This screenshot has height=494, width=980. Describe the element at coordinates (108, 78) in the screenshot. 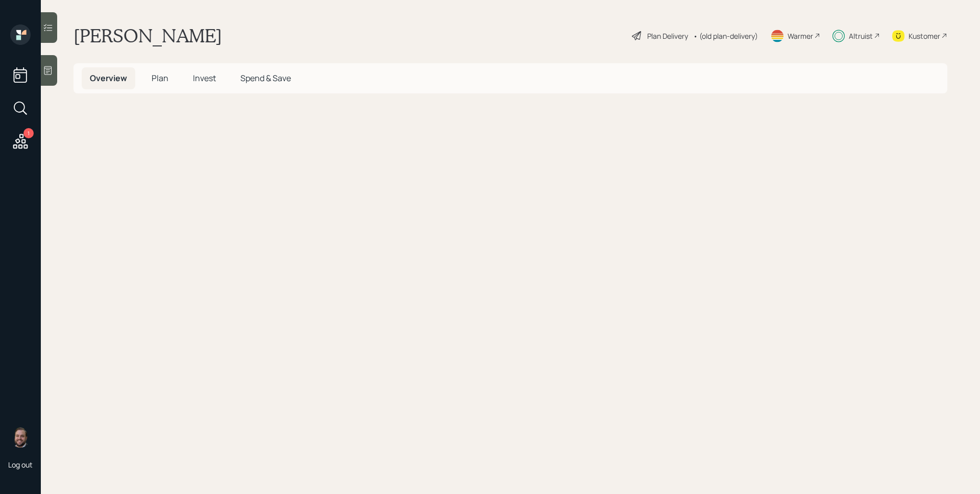

I see `span: Overview` at that location.